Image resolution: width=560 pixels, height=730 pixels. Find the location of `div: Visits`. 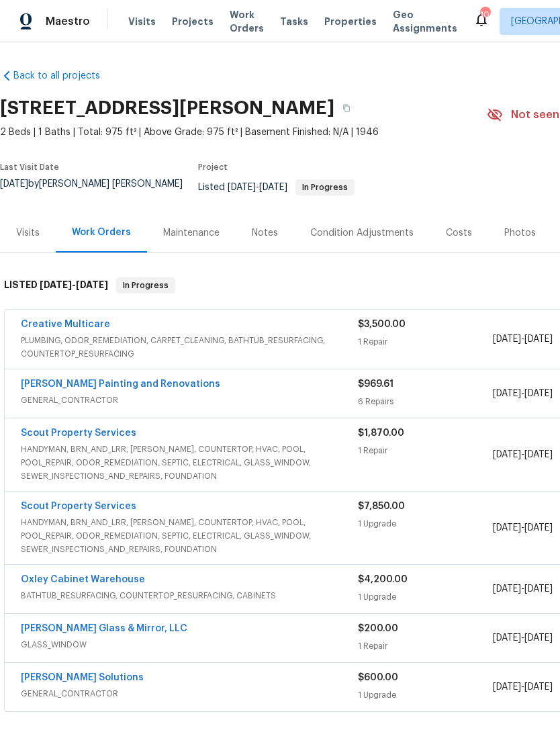

div: Visits is located at coordinates (28, 233).